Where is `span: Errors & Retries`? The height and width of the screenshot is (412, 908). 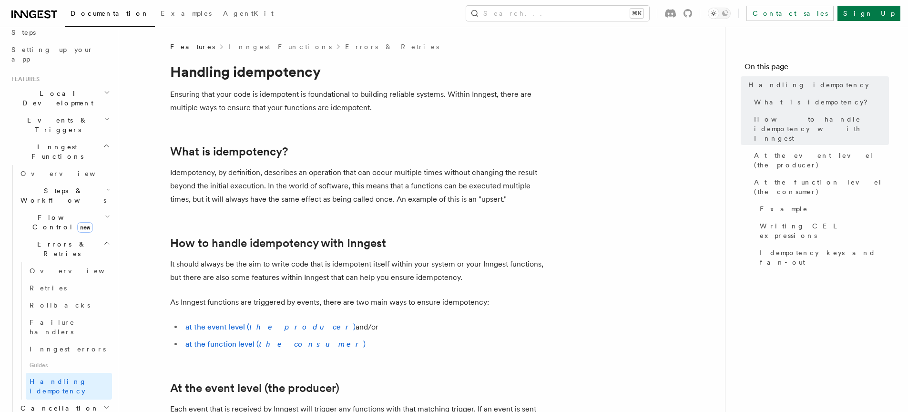 span: Errors & Retries is located at coordinates (60, 249).